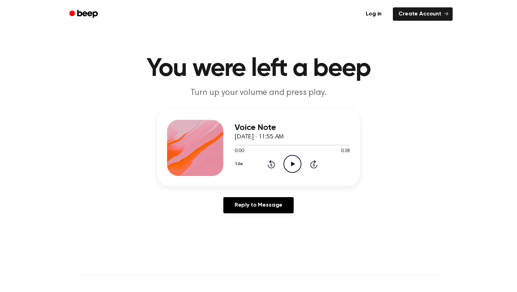  Describe the element at coordinates (239, 151) in the screenshot. I see `span: 0:00` at that location.